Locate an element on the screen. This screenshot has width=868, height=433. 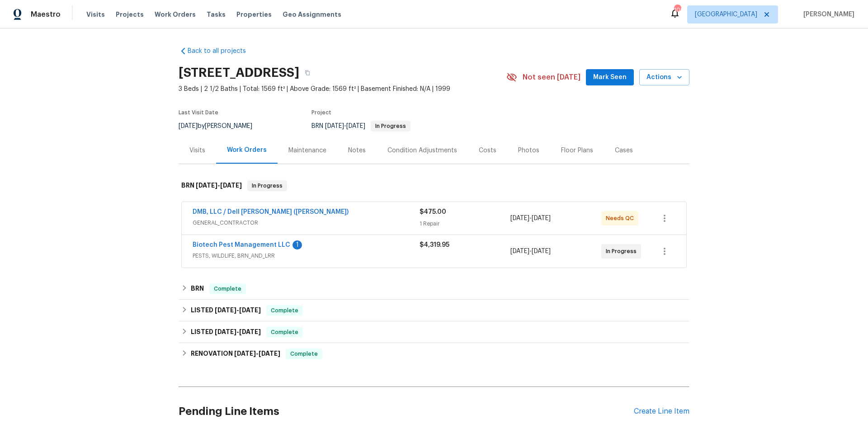
div: Create Line Item is located at coordinates (661, 411).